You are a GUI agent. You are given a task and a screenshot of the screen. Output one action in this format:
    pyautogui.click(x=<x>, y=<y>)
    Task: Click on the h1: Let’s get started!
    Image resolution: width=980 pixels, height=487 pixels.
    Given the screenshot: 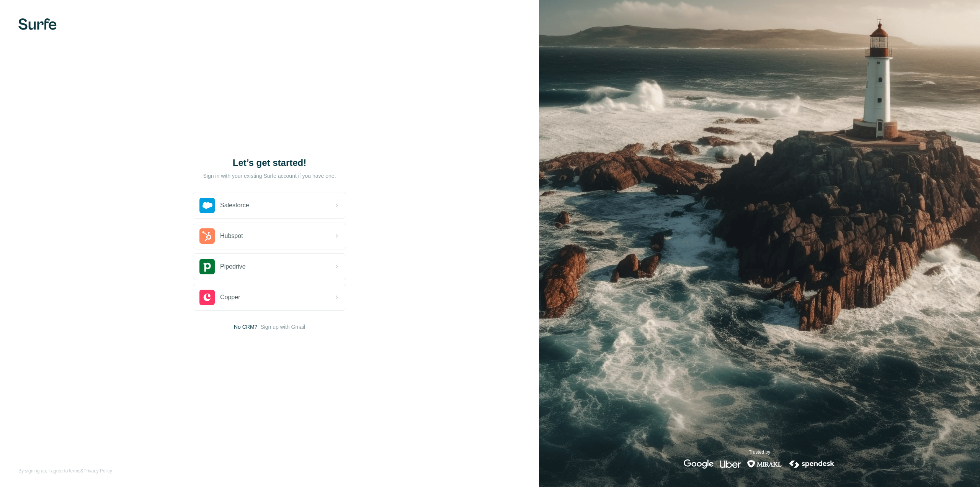 What is the action you would take?
    pyautogui.click(x=269, y=163)
    